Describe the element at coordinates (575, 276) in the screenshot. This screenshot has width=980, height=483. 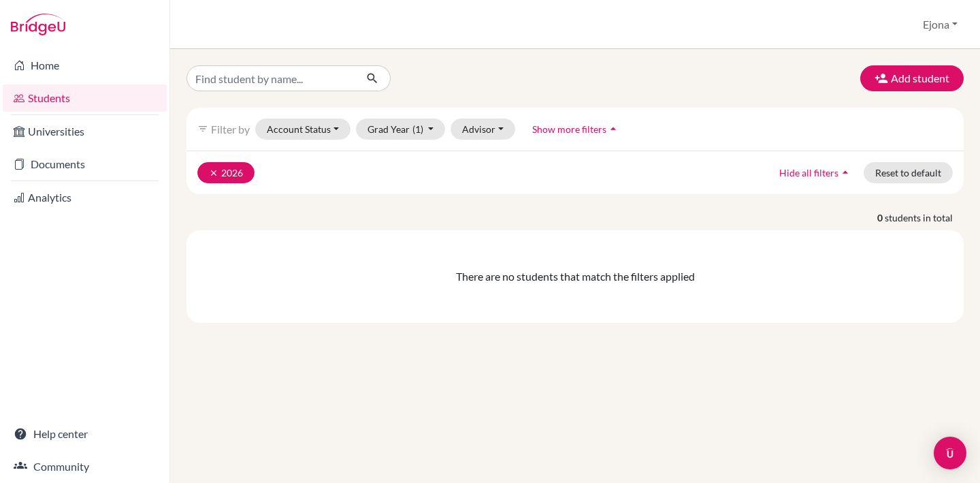
I see `div: There are no students that match the filters applied` at that location.